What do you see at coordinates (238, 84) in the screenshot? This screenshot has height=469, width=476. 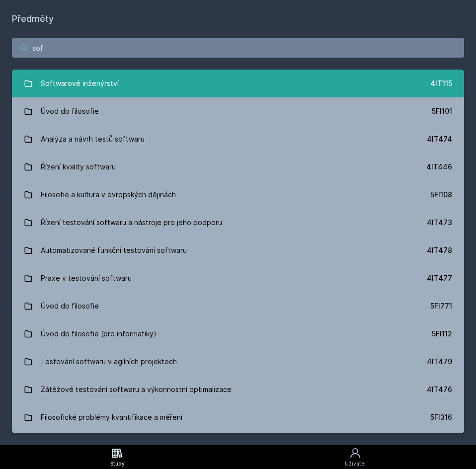 I see `a: Softwarové inženýrství 4IT115` at bounding box center [238, 84].